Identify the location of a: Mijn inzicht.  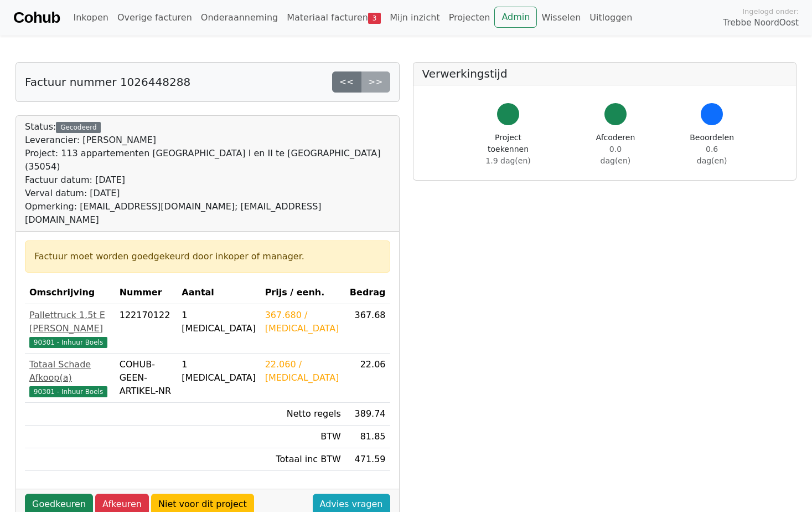
(415, 18).